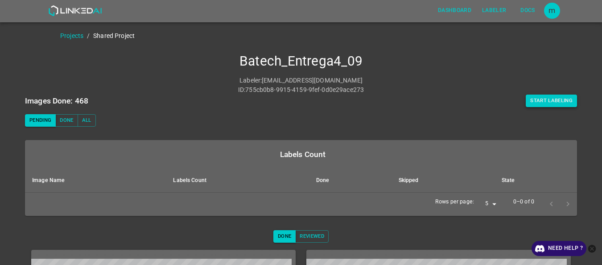 This screenshot has height=265, width=602. Describe the element at coordinates (454, 202) in the screenshot. I see `p: Rows per page:` at that location.